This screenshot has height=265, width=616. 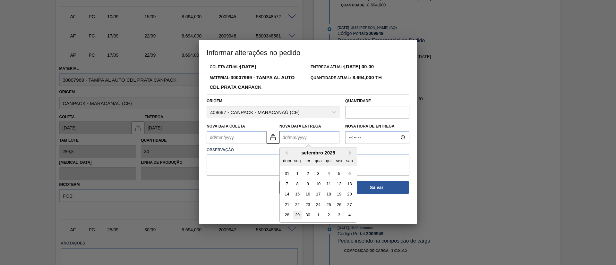 I want to click on label: Origem, so click(x=214, y=101).